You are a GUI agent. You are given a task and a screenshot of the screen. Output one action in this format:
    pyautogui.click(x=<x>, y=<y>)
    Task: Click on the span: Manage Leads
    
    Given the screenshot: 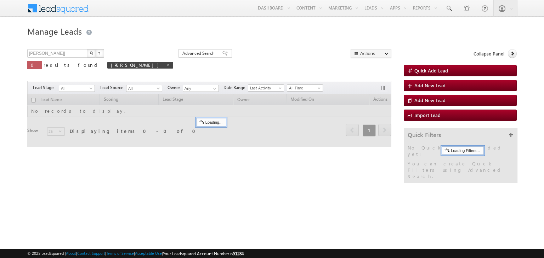 What is the action you would take?
    pyautogui.click(x=55, y=31)
    